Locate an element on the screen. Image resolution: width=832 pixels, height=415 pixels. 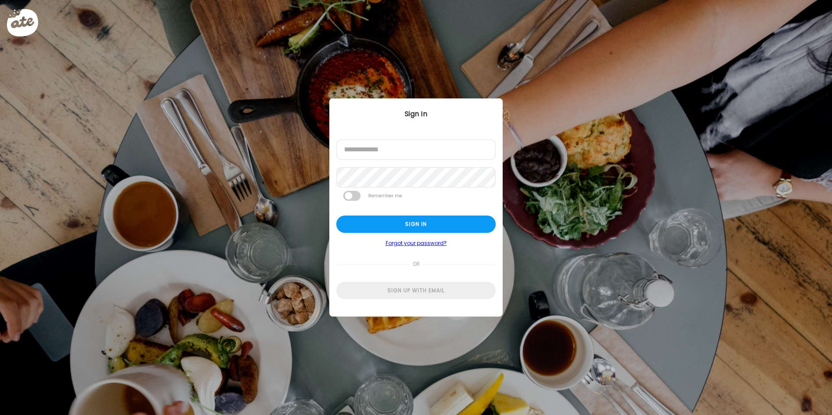
span: or is located at coordinates (416, 264).